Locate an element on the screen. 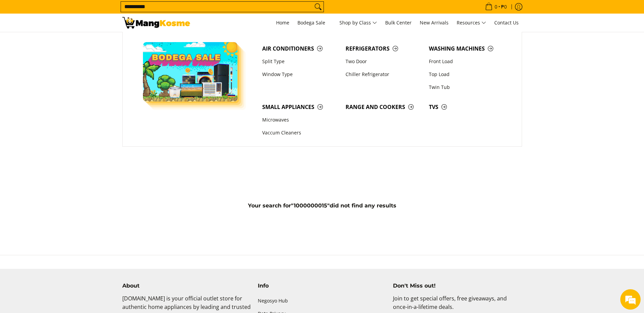  a: New Arrivals is located at coordinates (434, 23).